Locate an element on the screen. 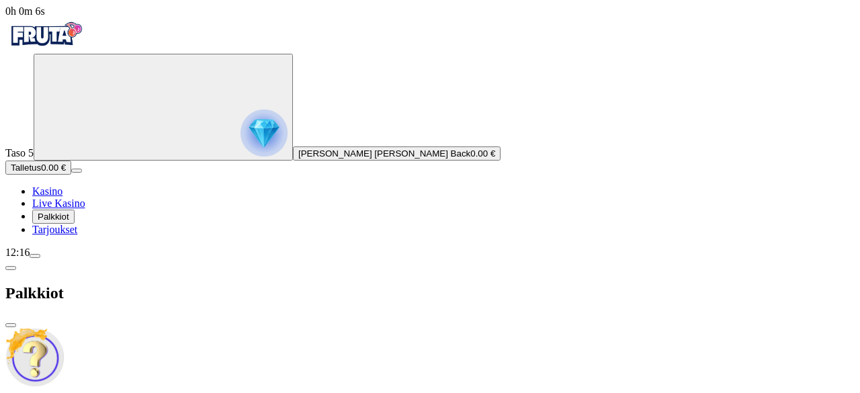 The image size is (860, 393). nav: Main menu is located at coordinates (430, 210).